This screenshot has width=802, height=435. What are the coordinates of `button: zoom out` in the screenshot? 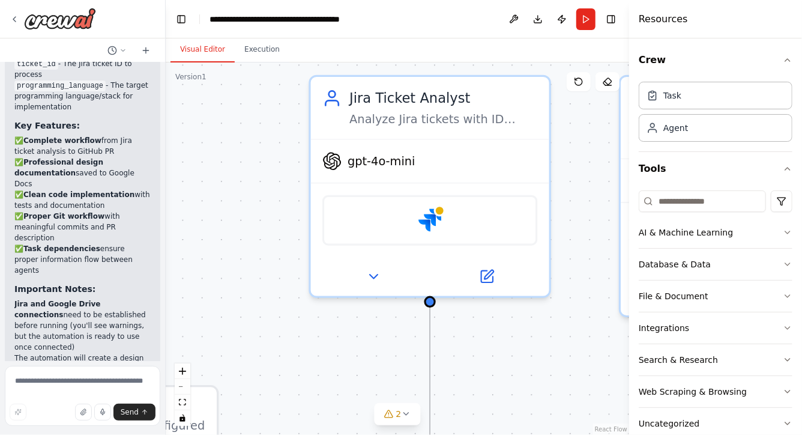 It's located at (182, 387).